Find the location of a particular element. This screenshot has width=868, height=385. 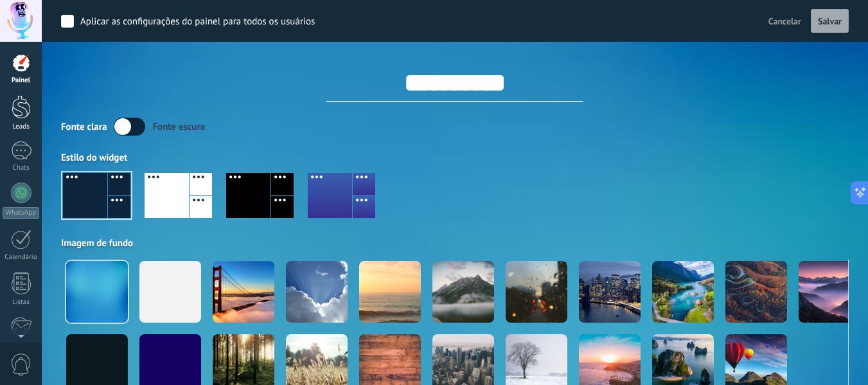

div: Imagem de fundo is located at coordinates (455, 243).